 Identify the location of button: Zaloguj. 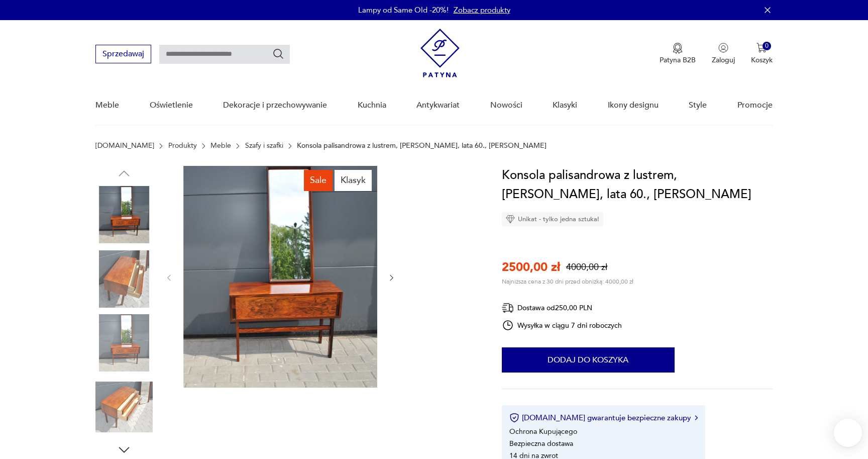
(724, 53).